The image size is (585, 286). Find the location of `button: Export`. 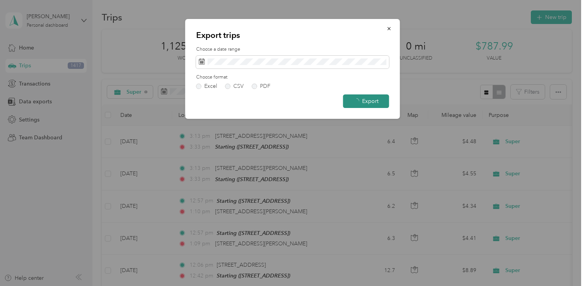

button: Export is located at coordinates (366, 101).